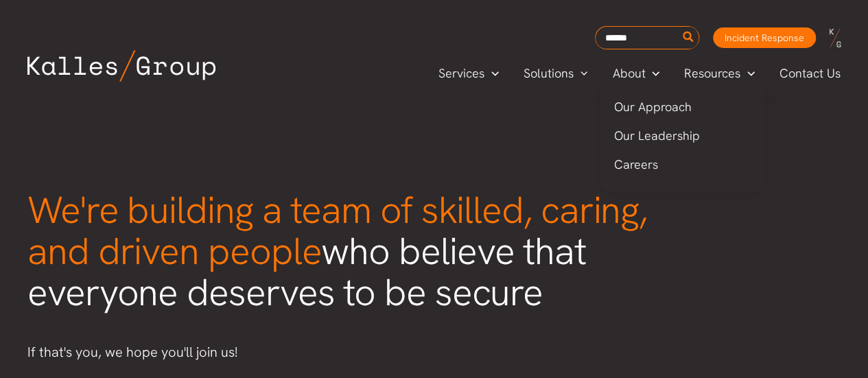 The width and height of the screenshot is (868, 378). Describe the element at coordinates (635, 164) in the screenshot. I see `span: Careers` at that location.